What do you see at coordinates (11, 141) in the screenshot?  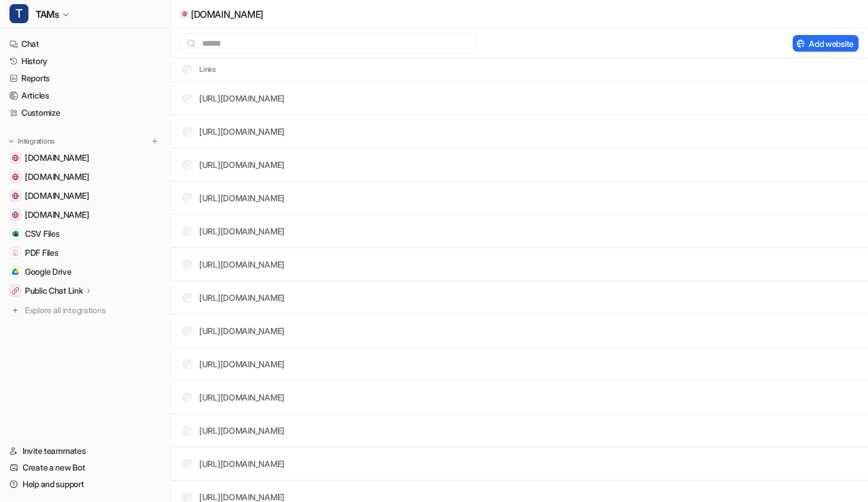 I see `img: expand menu` at bounding box center [11, 141].